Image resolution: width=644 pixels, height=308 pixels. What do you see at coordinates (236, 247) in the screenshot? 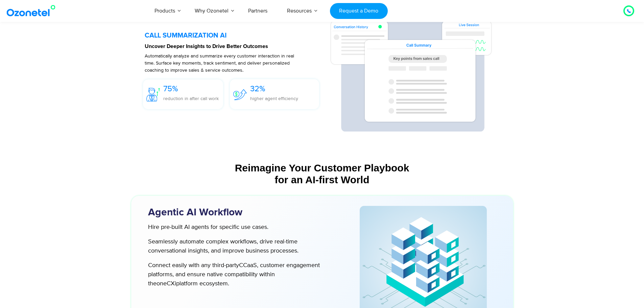
I see `p: Seamlessly automate complex workflows, drive real-time conversational insights, and improve busin...` at bounding box center [236, 247].